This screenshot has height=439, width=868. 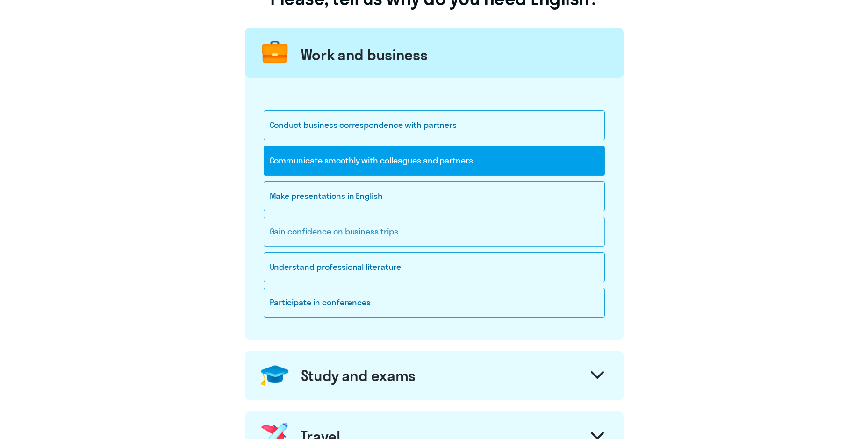 What do you see at coordinates (275, 53) in the screenshot?
I see `img: briefcase.png` at bounding box center [275, 53].